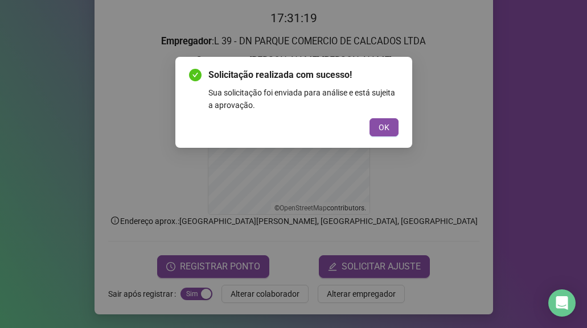  I want to click on button: OK, so click(384, 127).